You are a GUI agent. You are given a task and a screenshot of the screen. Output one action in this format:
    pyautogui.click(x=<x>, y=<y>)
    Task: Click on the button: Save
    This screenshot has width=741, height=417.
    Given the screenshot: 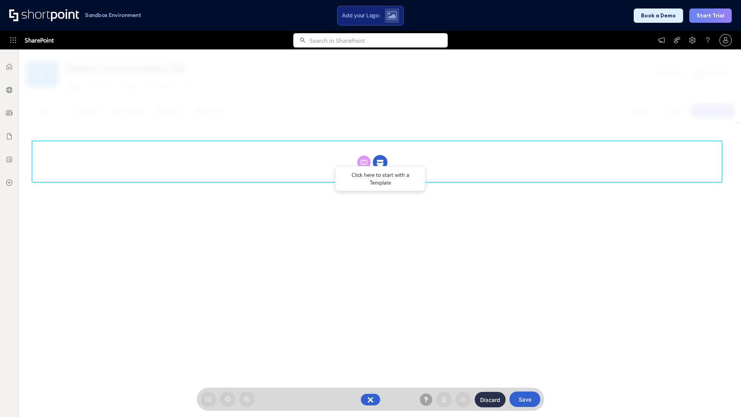 What is the action you would take?
    pyautogui.click(x=525, y=399)
    